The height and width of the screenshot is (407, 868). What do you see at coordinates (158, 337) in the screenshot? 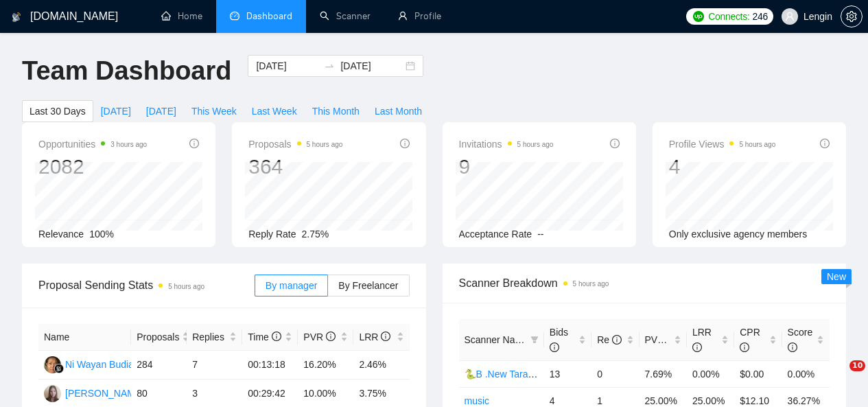
I see `th: Proposals` at bounding box center [158, 337].